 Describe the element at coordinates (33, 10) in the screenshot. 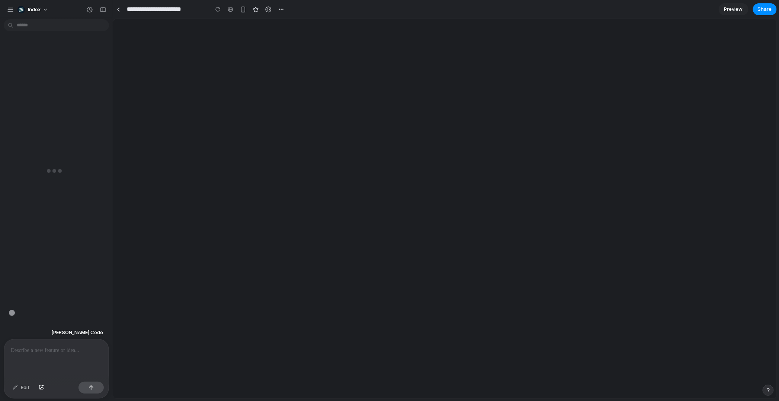

I see `button: Index` at that location.